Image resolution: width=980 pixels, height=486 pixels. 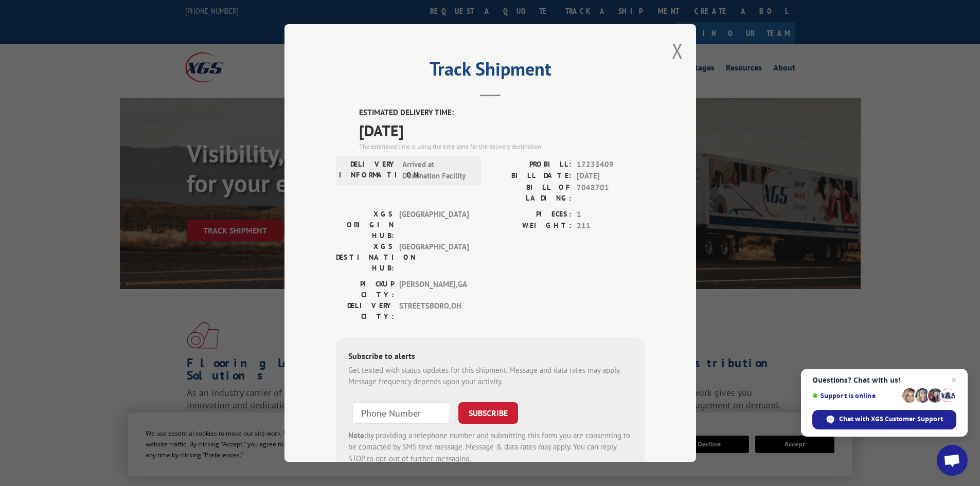 I want to click on label: BILL OF LADING:, so click(x=531, y=193).